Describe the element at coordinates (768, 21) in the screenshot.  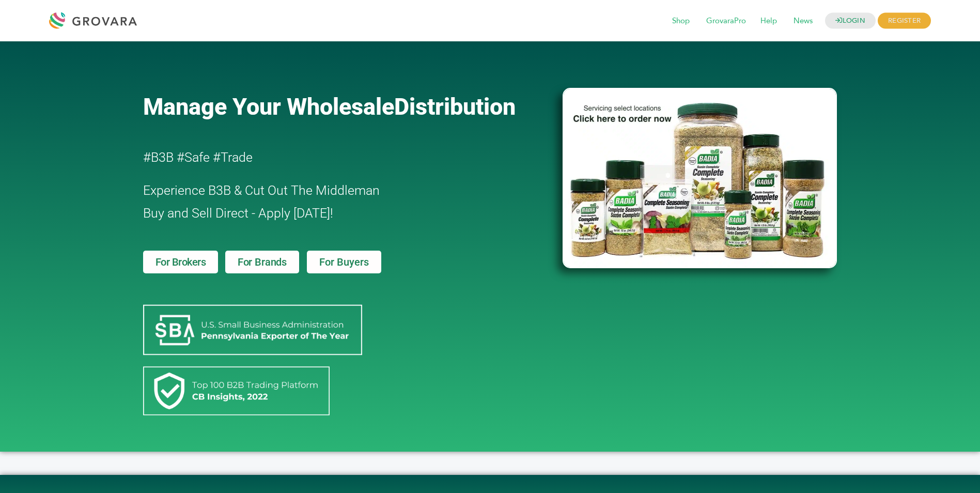
I see `a: Help` at that location.